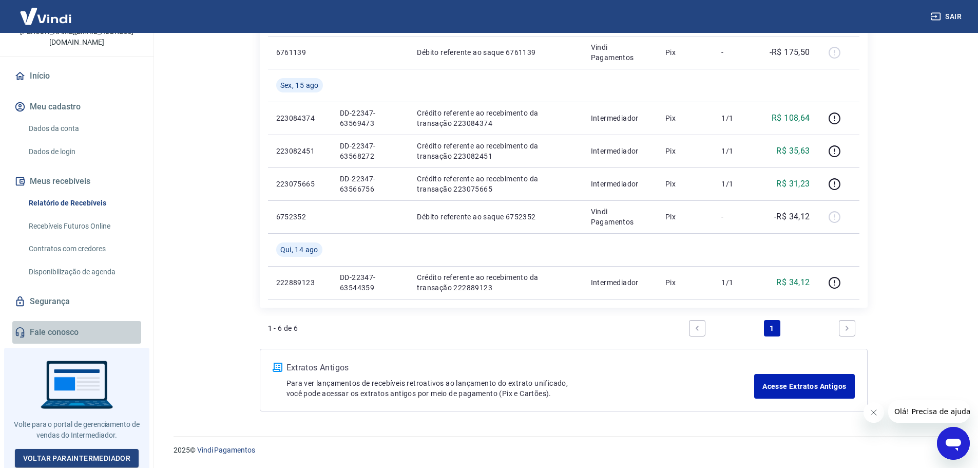 The height and width of the screenshot is (468, 978). I want to click on a: Disponibilização de agenda, so click(83, 272).